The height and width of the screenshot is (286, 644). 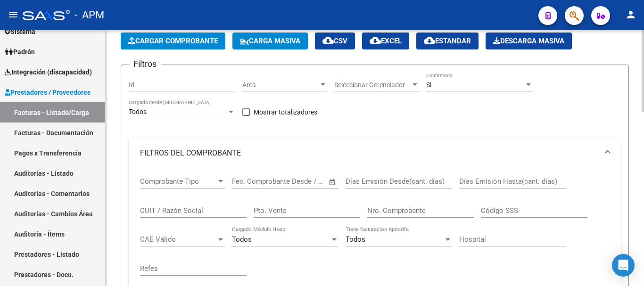 What do you see at coordinates (247, 181) in the screenshot?
I see `input: Start date` at bounding box center [247, 181].